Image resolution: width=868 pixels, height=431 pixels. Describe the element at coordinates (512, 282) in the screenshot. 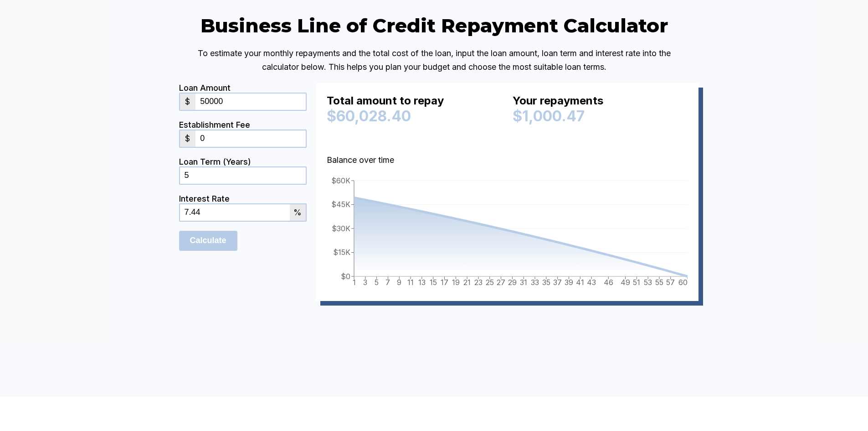

I see `tspan: 29` at that location.